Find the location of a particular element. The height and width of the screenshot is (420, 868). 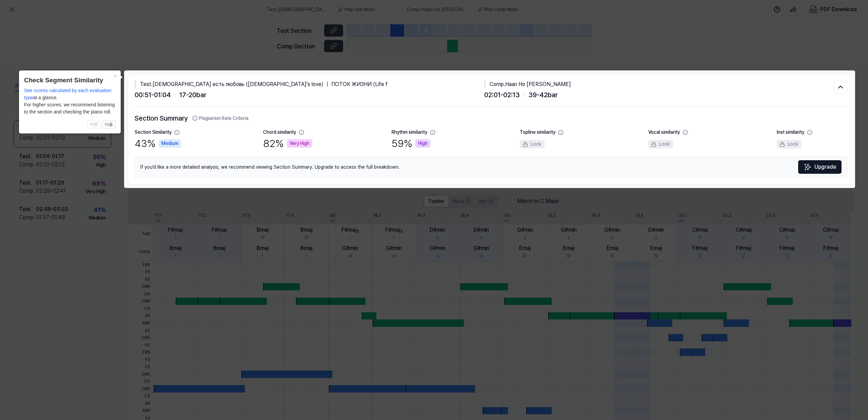

div: Section Similarity is located at coordinates (153, 132).